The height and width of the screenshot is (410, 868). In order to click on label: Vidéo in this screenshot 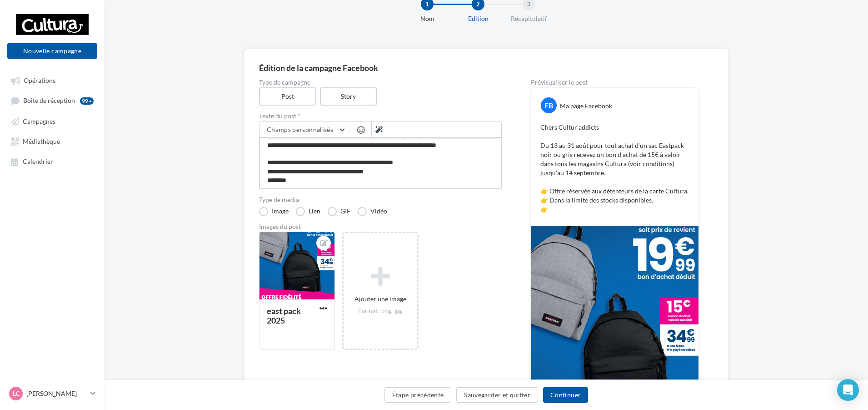, I will do `click(372, 212)`.